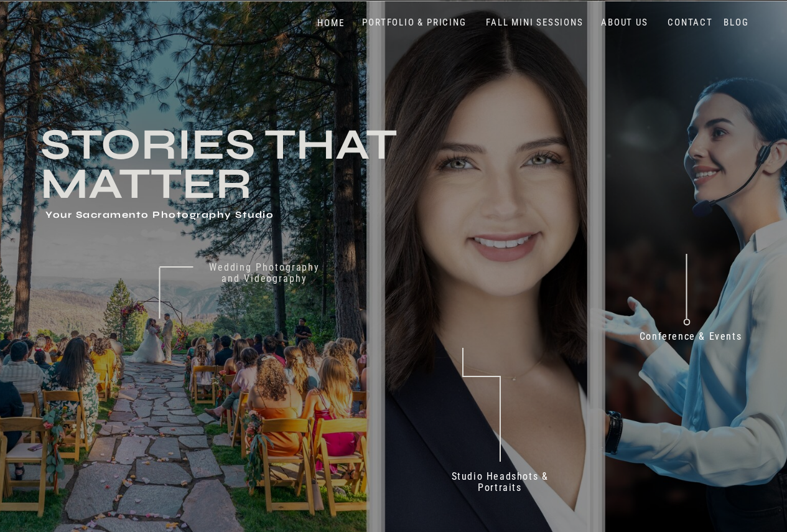 This screenshot has height=532, width=787. What do you see at coordinates (501, 485) in the screenshot?
I see `nav: Studio Headshots & Portraits` at bounding box center [501, 485].